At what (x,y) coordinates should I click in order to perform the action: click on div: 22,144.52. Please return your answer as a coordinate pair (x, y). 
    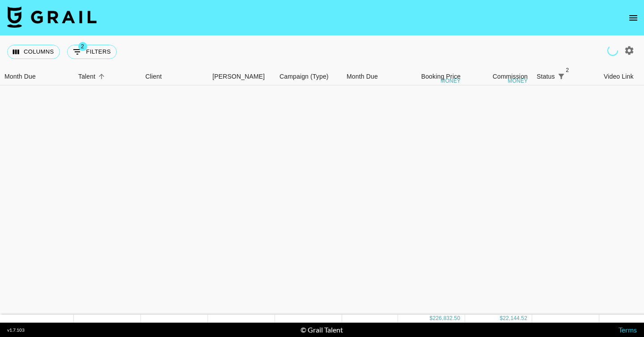
    Looking at the image, I should click on (515, 318).